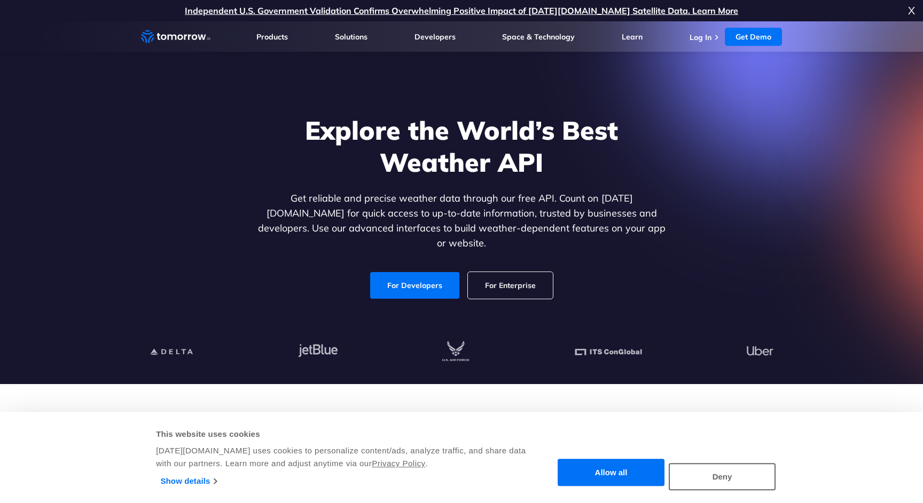 The height and width of the screenshot is (503, 923). Describe the element at coordinates (398, 463) in the screenshot. I see `a: Privacy Policy` at that location.